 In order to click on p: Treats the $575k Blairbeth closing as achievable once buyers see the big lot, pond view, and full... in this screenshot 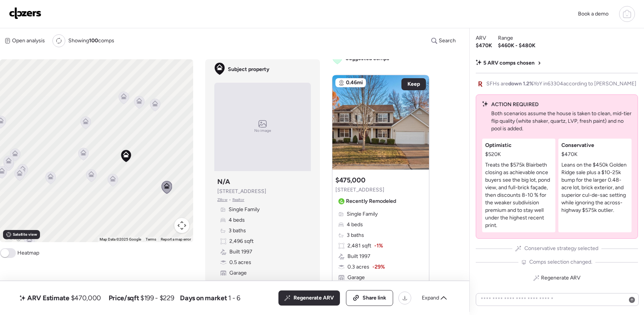, I will do `click(518, 195)`.